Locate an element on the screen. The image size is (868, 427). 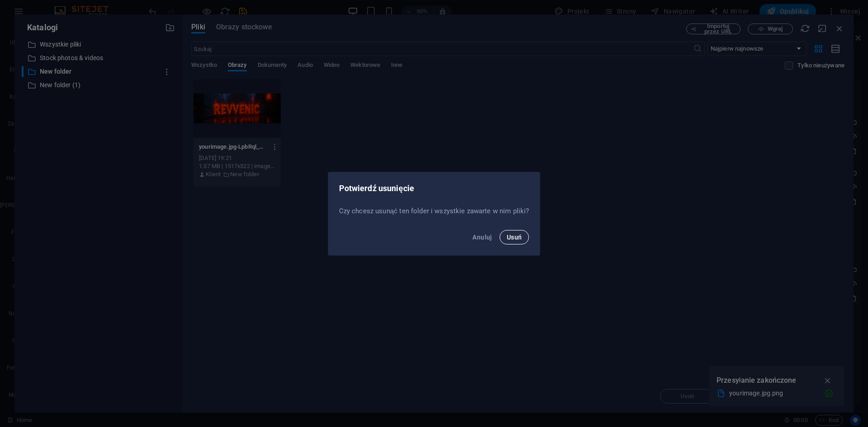
h2: Potwierdź usunięcie is located at coordinates (434, 189).